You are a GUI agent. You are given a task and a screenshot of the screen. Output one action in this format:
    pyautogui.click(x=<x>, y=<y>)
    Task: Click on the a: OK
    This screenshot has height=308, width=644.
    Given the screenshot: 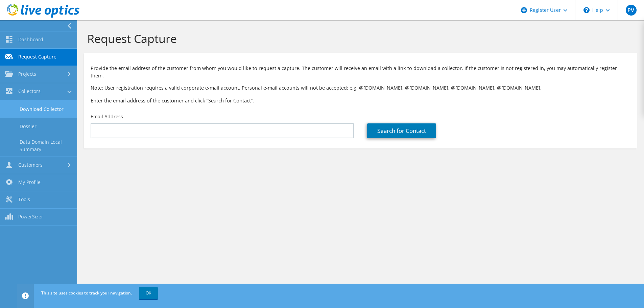 What is the action you would take?
    pyautogui.click(x=148, y=293)
    